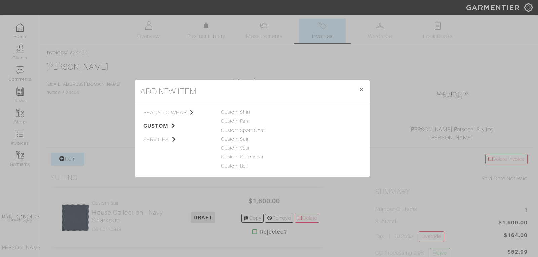 This screenshot has height=257, width=538. I want to click on span: custom, so click(177, 126).